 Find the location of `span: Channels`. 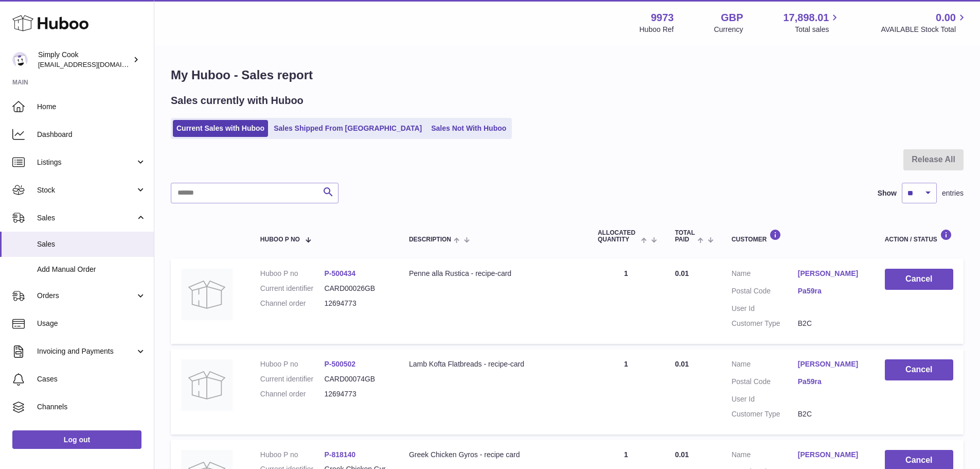

span: Channels is located at coordinates (92, 407).